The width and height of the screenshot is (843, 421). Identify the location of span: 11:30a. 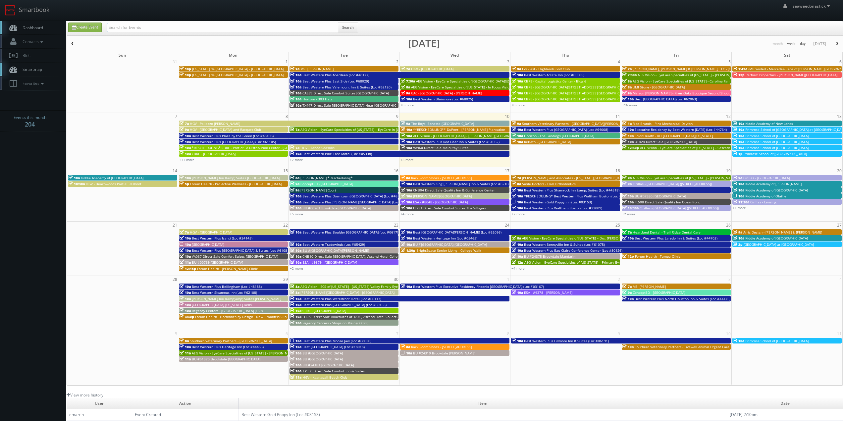
(741, 202).